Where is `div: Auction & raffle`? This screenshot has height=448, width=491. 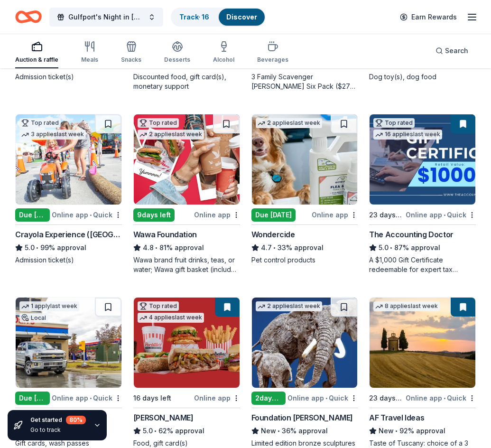
div: Auction & raffle is located at coordinates (37, 60).